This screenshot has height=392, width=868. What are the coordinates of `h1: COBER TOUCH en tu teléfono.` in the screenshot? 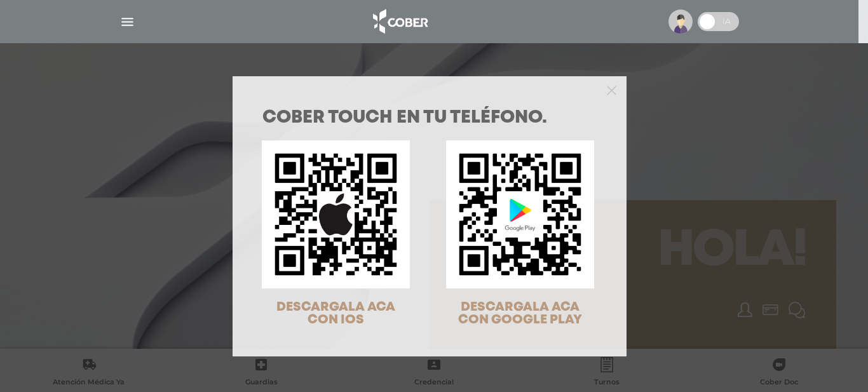 It's located at (430, 118).